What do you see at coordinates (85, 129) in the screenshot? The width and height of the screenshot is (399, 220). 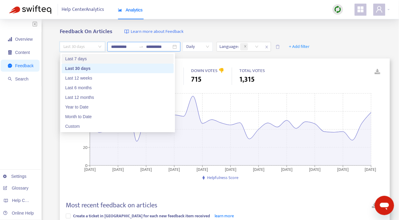 I see `tspan: 40` at bounding box center [85, 129].